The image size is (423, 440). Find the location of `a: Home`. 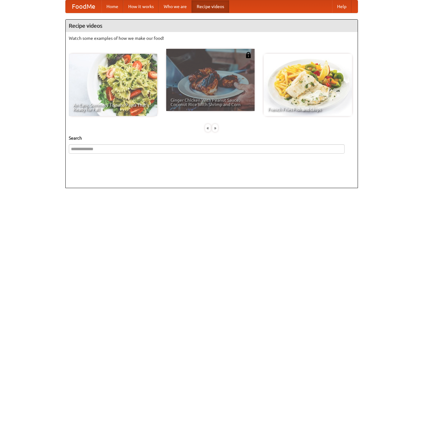

a: Home is located at coordinates (112, 7).